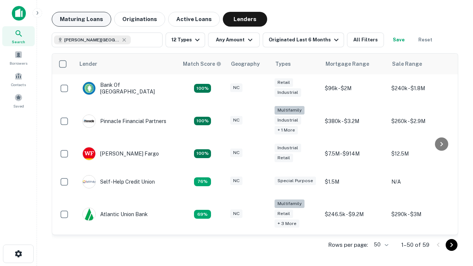  Describe the element at coordinates (245, 19) in the screenshot. I see `button: Lenders` at that location.